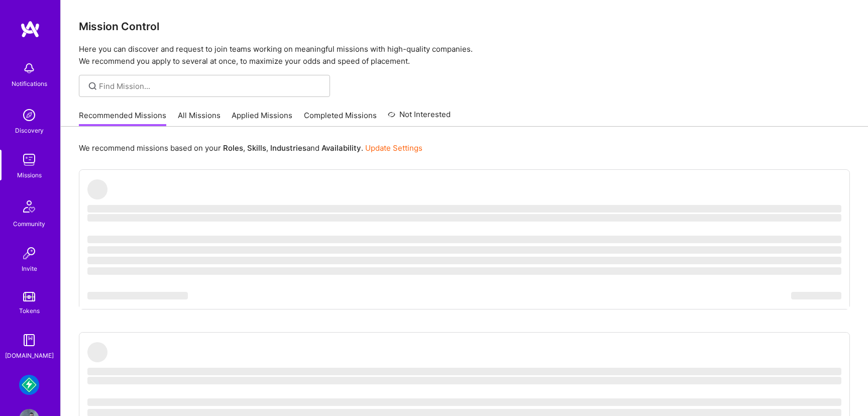  What do you see at coordinates (394, 148) in the screenshot?
I see `a: Update Settings` at bounding box center [394, 148].